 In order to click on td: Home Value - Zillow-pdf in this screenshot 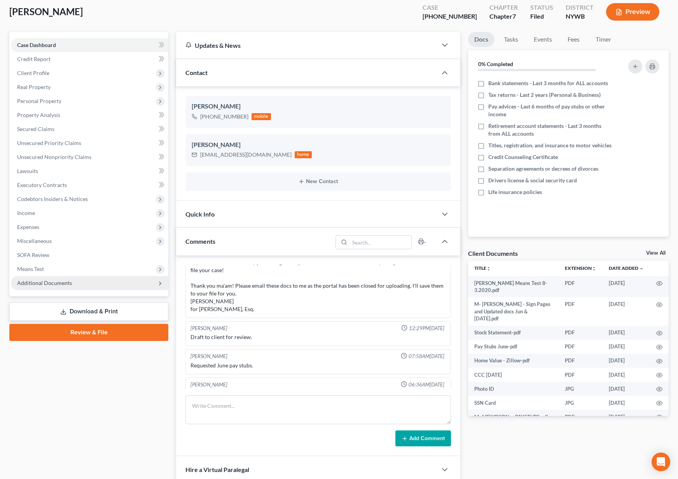, I will do `click(513, 361)`.